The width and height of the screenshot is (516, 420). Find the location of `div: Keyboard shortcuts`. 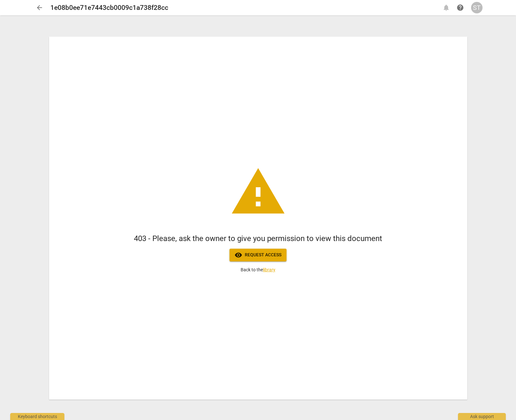

div: Keyboard shortcuts is located at coordinates (37, 417).